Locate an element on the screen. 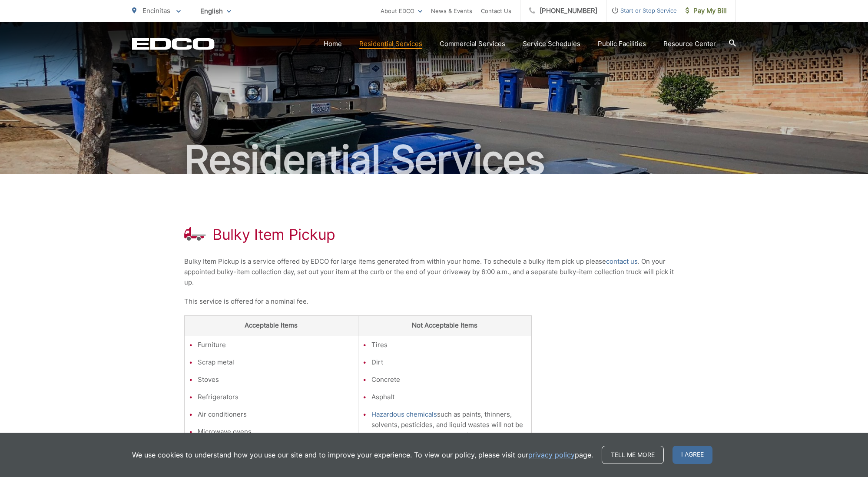 The width and height of the screenshot is (868, 477). span: English is located at coordinates (216, 10).